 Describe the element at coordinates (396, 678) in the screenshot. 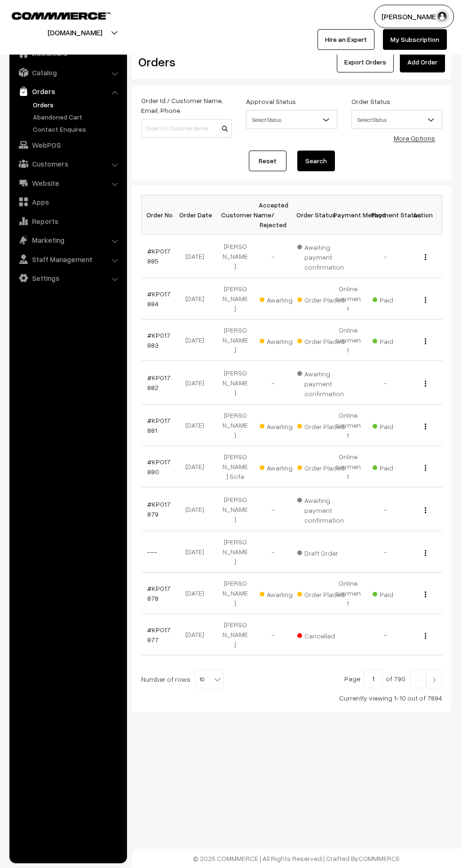

I see `span: of 790` at that location.